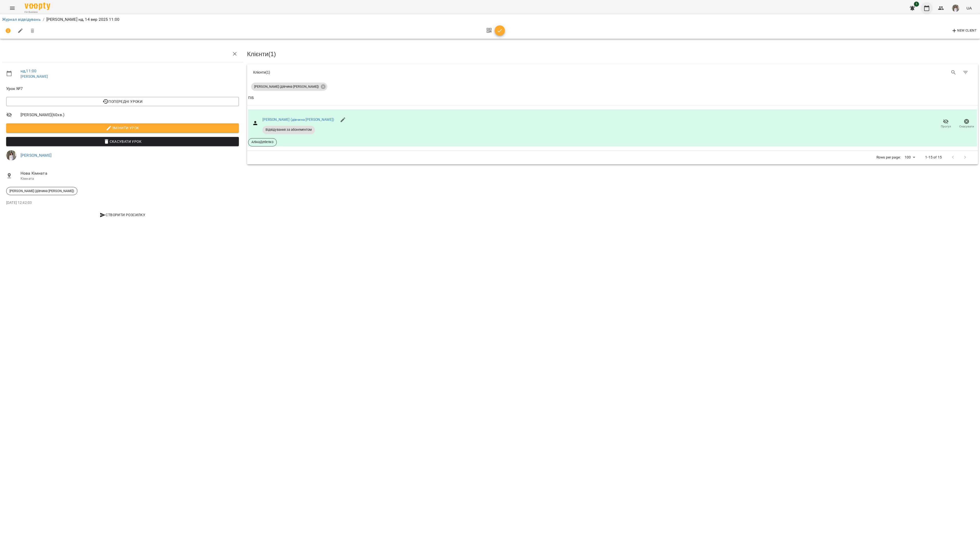 Image resolution: width=980 pixels, height=560 pixels. Describe the element at coordinates (612, 54) in the screenshot. I see `h3: Клієнти ( 1 )` at that location.